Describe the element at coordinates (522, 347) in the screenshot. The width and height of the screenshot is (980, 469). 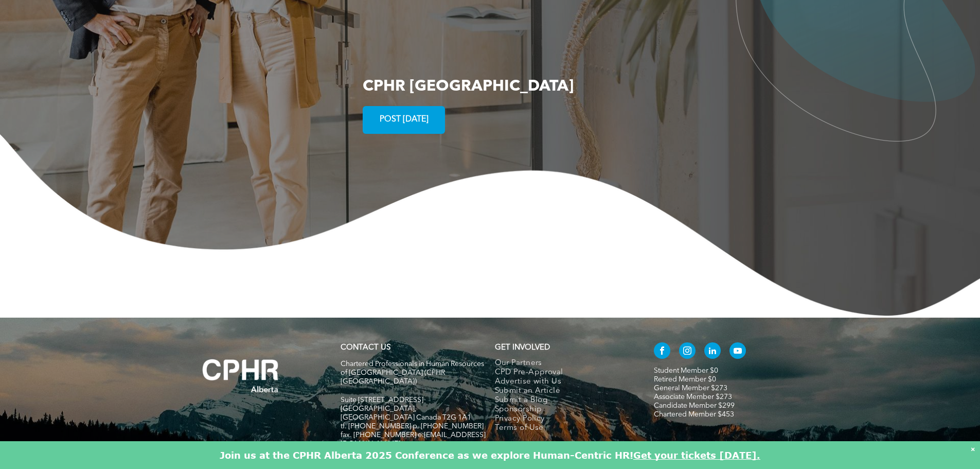
I see `span: GET INVOLVED` at that location.